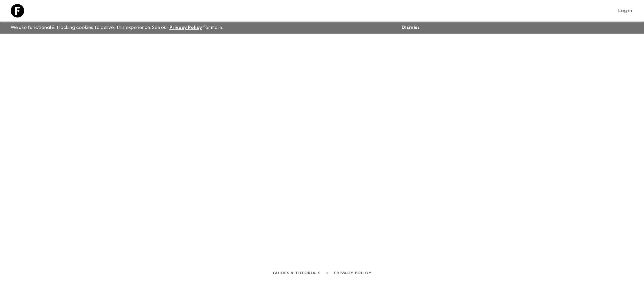 This screenshot has height=282, width=644. What do you see at coordinates (297, 273) in the screenshot?
I see `a: Guides & Tutorials` at bounding box center [297, 273].